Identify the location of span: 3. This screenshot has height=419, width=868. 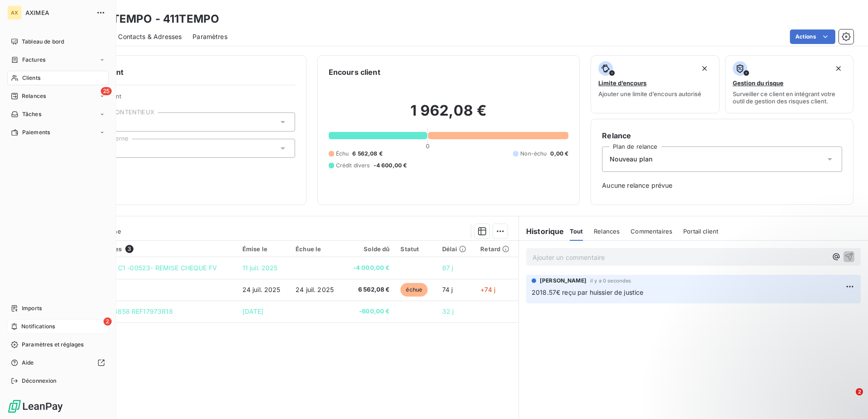
(130, 249).